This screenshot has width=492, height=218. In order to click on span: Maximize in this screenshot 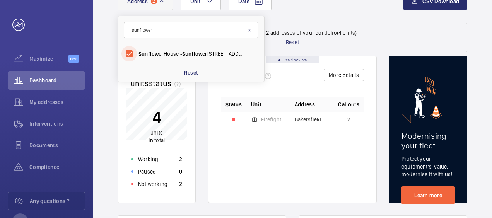, I will do `click(49, 59)`.